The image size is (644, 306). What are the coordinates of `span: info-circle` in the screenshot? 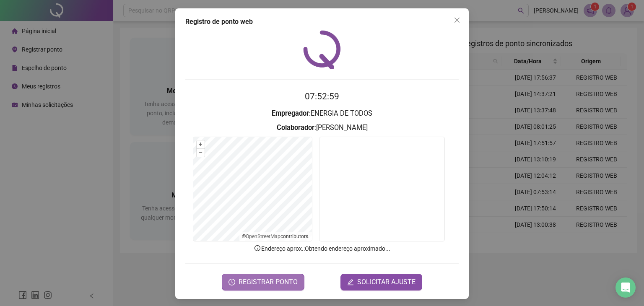 It's located at (257, 249).